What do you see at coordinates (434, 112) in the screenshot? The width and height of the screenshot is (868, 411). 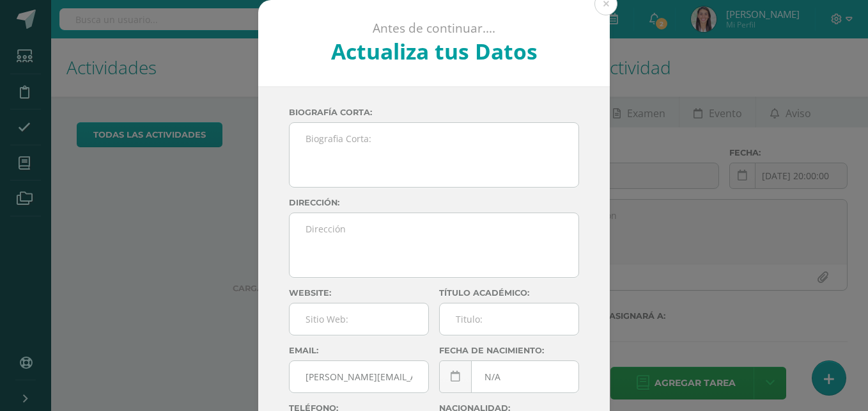 I see `label: Biografía corta:` at bounding box center [434, 112].